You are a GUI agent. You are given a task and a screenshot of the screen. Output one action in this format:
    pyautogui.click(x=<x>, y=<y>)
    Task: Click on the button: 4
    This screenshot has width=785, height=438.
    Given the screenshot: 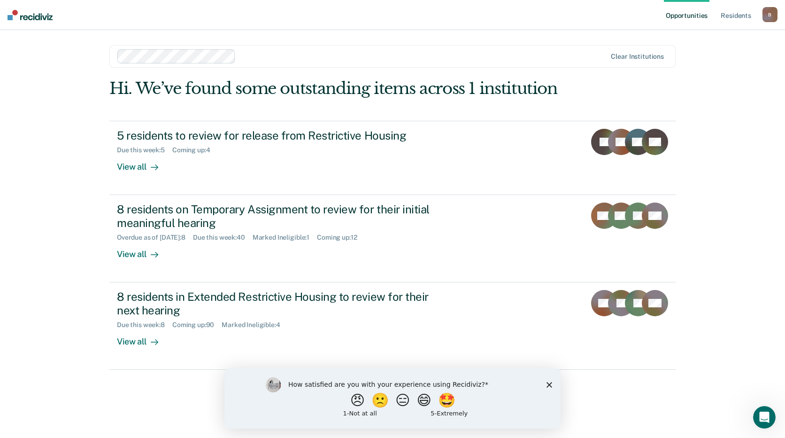 What is the action you would take?
    pyautogui.click(x=201, y=32)
    